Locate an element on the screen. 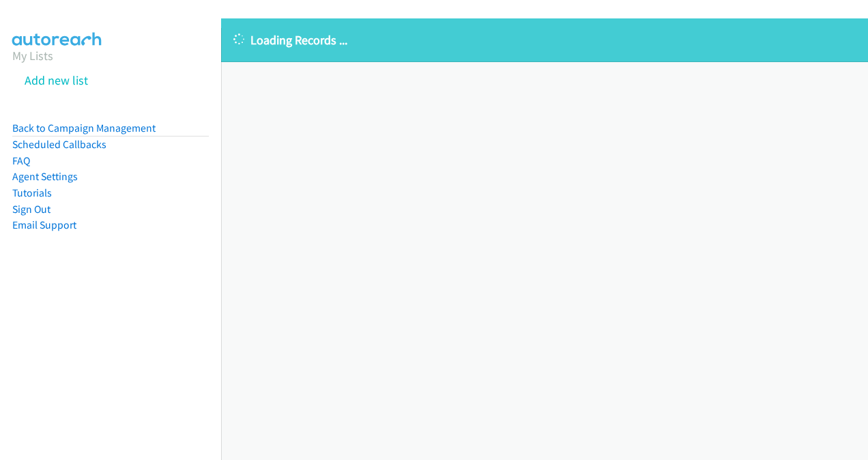 This screenshot has width=868, height=460. a: Scheduled Callbacks is located at coordinates (59, 144).